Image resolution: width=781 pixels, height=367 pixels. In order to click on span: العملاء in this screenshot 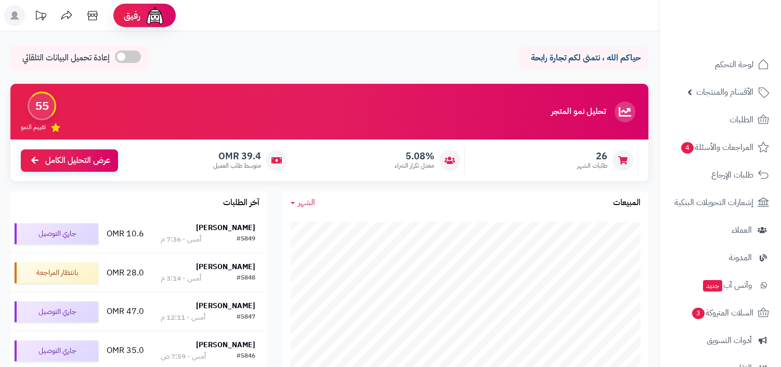, I will do `click(742, 230)`.